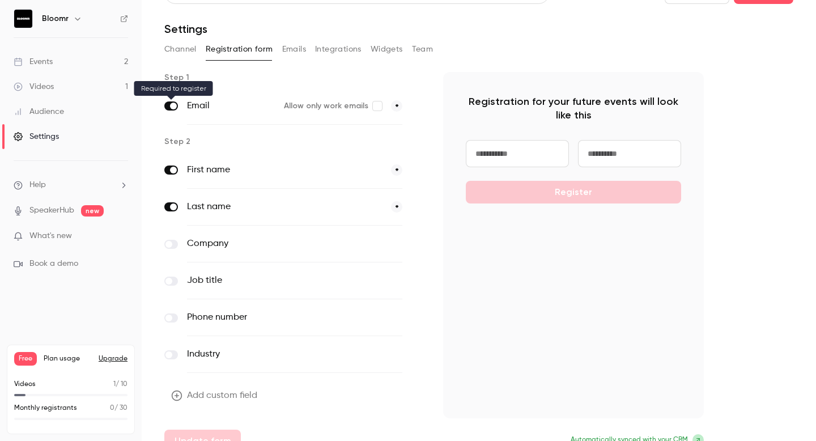 The image size is (816, 441). I want to click on label: Company, so click(271, 244).